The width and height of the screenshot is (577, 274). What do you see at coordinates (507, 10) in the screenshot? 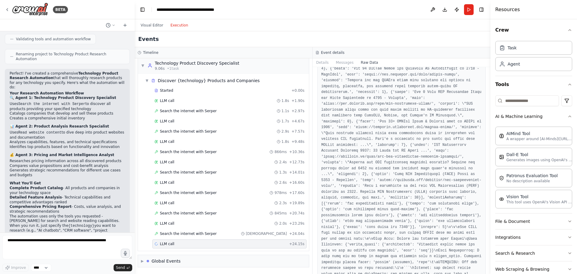
I see `h4: Resources` at bounding box center [507, 10].